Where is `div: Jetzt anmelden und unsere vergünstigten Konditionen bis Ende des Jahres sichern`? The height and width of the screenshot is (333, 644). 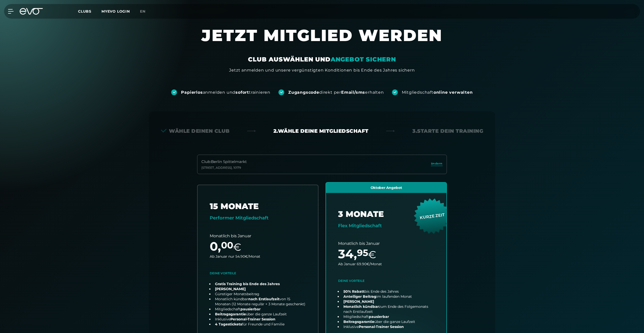 div: Jetzt anmelden und unsere vergünstigten Konditionen bis Ende des Jahres sichern is located at coordinates (322, 70).